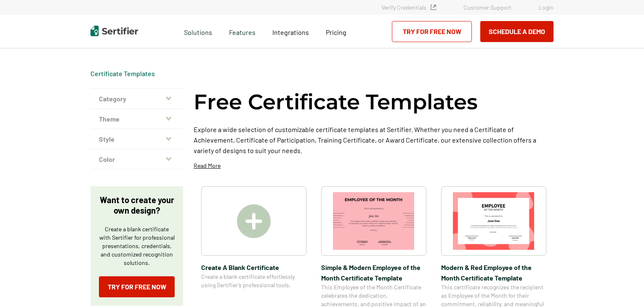 The width and height of the screenshot is (644, 307). I want to click on p: Create a blank certificate with Sertifier for professional presentations, credentials, and custom..., so click(137, 246).